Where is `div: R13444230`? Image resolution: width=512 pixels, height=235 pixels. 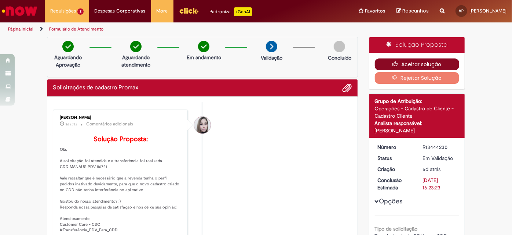 div: R13444230 is located at coordinates (440, 147).